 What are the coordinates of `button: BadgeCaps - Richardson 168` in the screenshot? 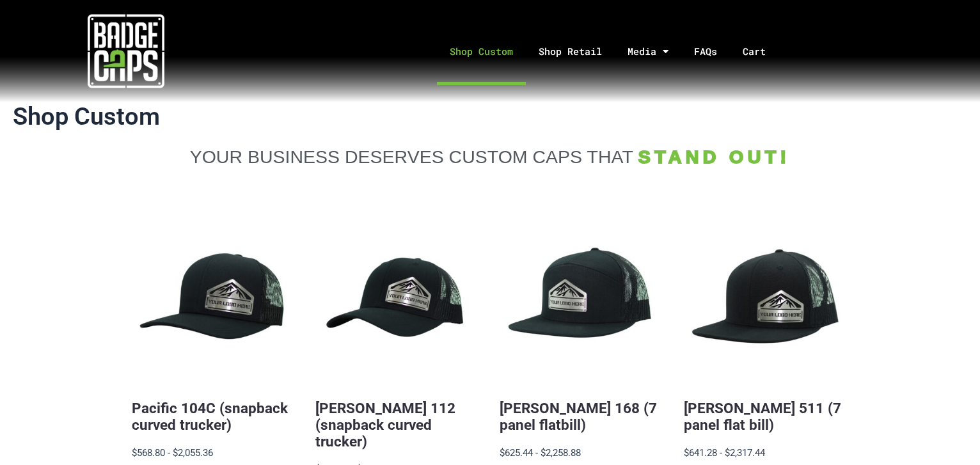 It's located at (582, 302).